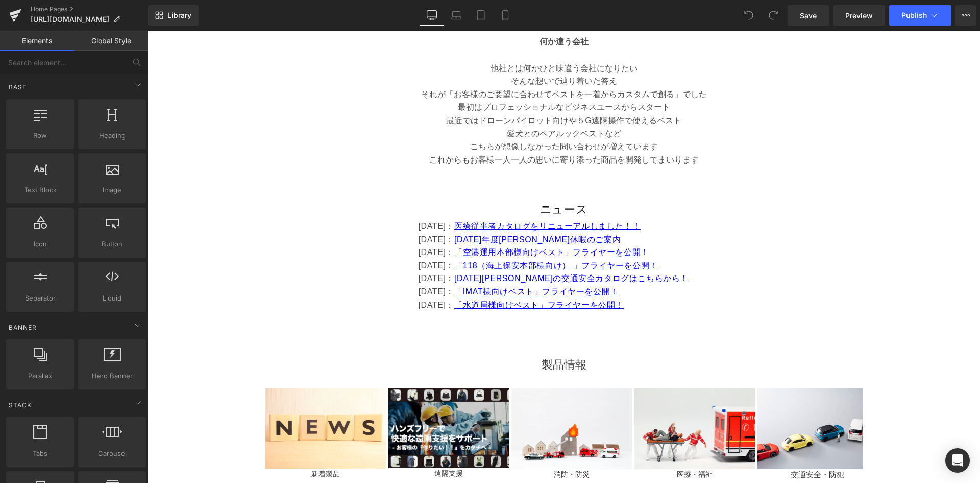  What do you see at coordinates (505, 15) in the screenshot?
I see `a: Mobile` at bounding box center [505, 15].